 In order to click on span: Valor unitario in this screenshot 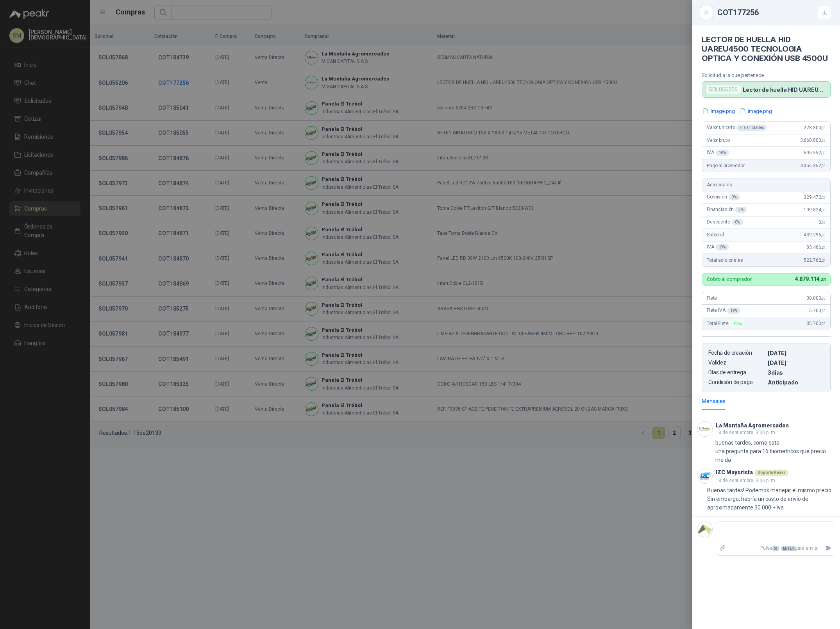, I will do `click(737, 128)`.